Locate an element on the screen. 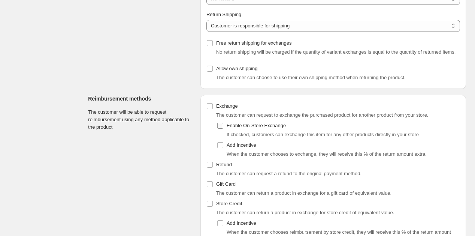  h3: Reimbursement methods is located at coordinates (141, 99).